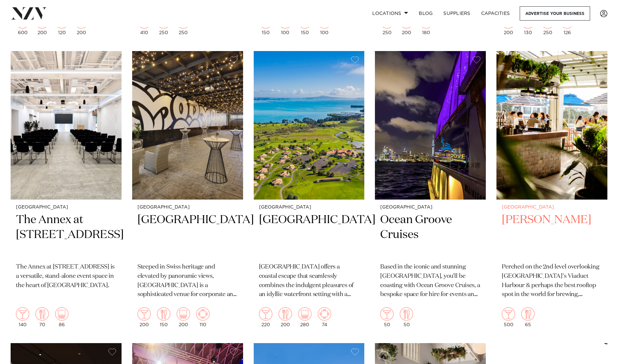 The width and height of the screenshot is (618, 364). Describe the element at coordinates (62, 317) in the screenshot. I see `div: 86` at that location.